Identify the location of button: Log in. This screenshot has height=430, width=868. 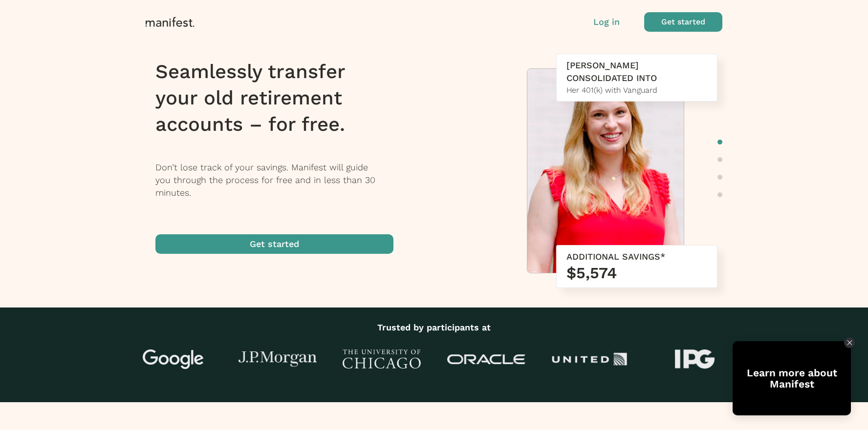
(607, 22).